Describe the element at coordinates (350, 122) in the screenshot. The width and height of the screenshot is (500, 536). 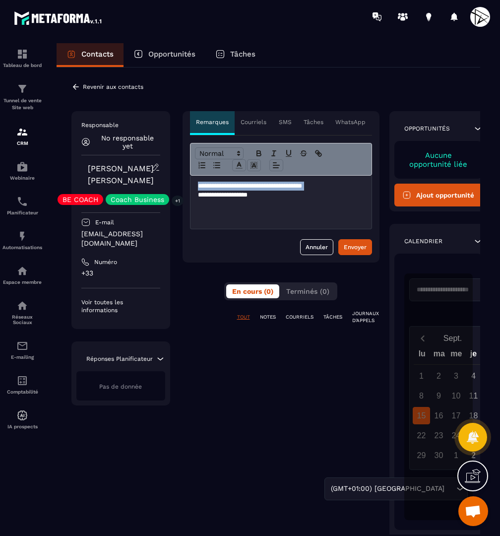
I see `p: WhatsApp` at that location.